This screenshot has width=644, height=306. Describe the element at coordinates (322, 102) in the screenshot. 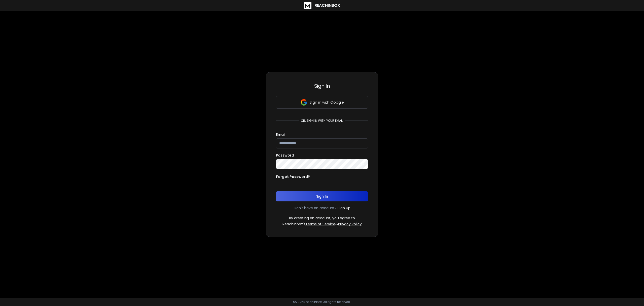

I see `button: Sign in with Google` at that location.